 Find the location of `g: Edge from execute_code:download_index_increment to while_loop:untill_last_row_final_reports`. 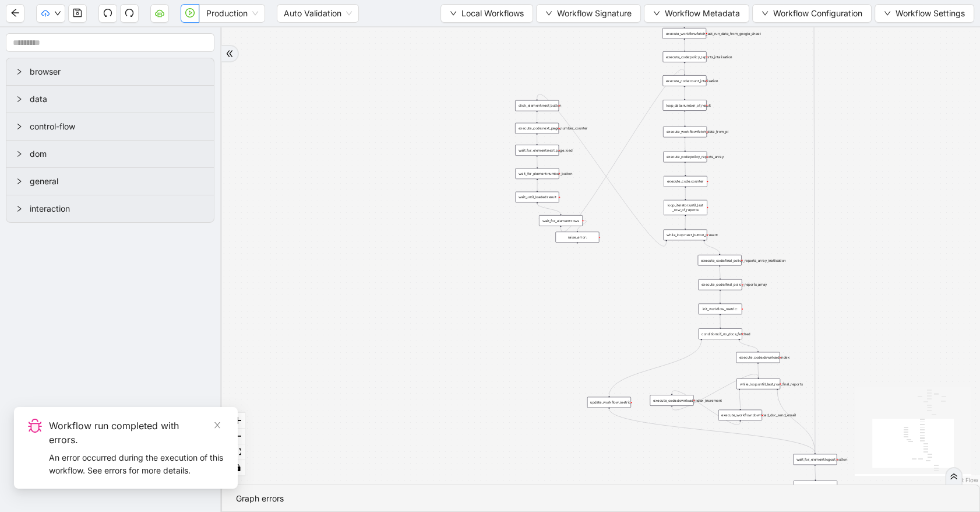

g: Edge from execute_code:download_index_increment to while_loop:untill_last_row_final_reports is located at coordinates (715, 392).